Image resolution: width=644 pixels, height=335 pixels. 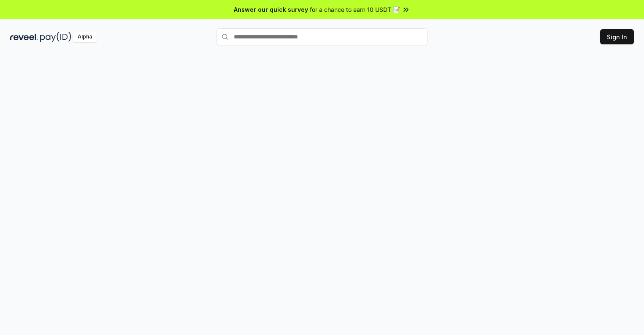 What do you see at coordinates (85, 37) in the screenshot?
I see `div: Alpha` at bounding box center [85, 37].